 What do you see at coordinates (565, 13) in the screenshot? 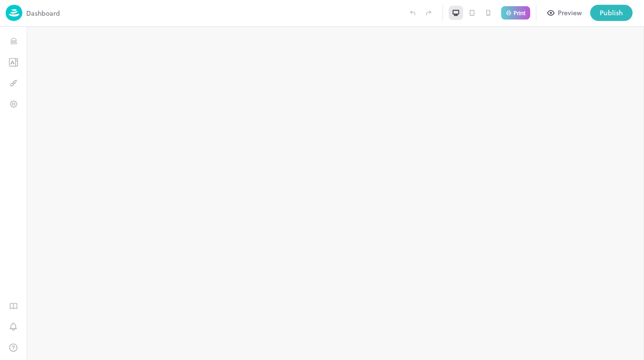
I see `button: Preview` at bounding box center [565, 13].